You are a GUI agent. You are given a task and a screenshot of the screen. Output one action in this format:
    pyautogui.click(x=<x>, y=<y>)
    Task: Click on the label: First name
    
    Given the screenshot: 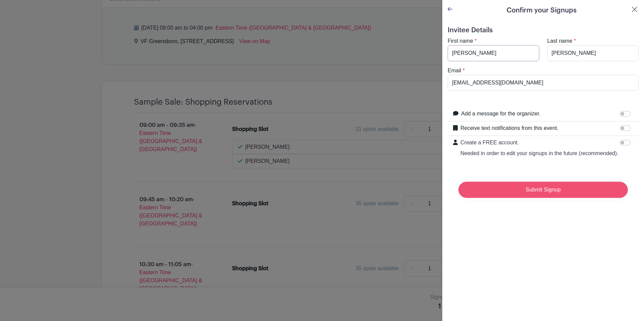 What is the action you would take?
    pyautogui.click(x=460, y=41)
    